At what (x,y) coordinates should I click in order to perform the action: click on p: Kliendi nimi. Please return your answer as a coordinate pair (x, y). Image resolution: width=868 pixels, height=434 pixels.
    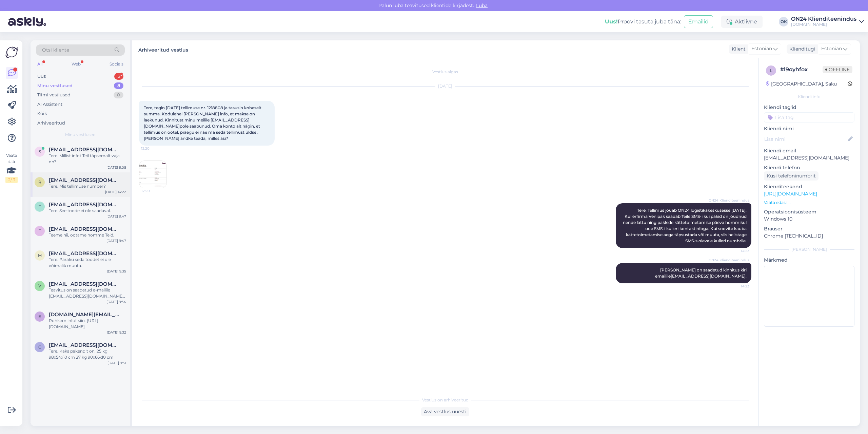
    Looking at the image, I should click on (809, 128).